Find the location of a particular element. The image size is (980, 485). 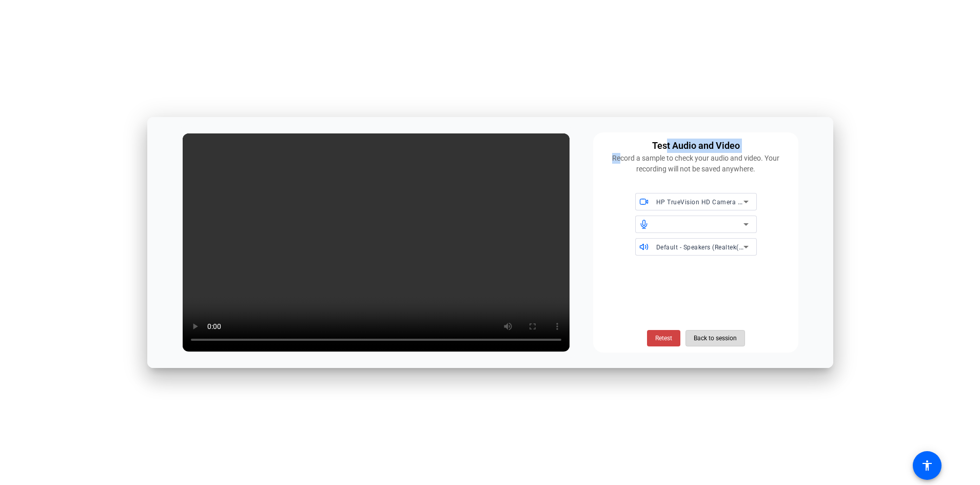

mat-icon: accessibility is located at coordinates (927, 466).